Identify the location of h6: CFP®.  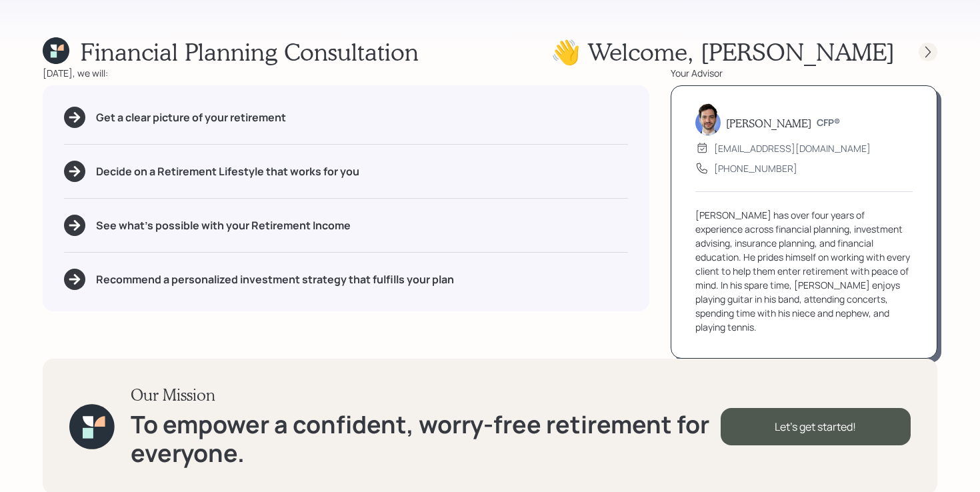
(828, 123).